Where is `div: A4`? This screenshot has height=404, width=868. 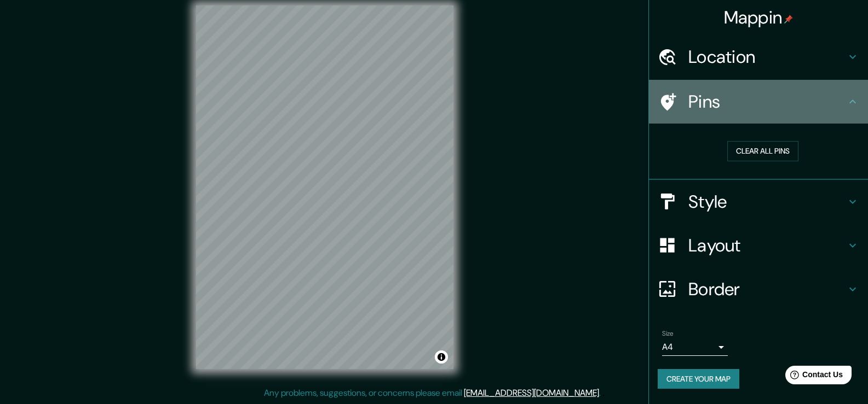 div: A4 is located at coordinates (695, 347).